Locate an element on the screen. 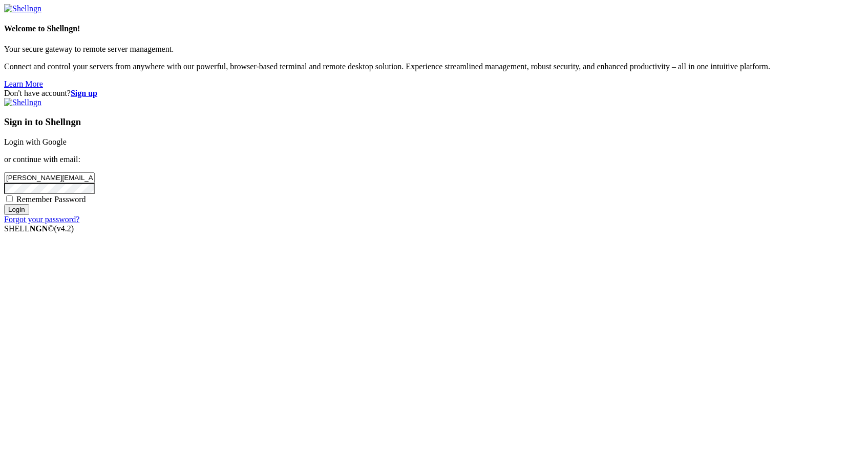  a: Learn More is located at coordinates (24, 83).